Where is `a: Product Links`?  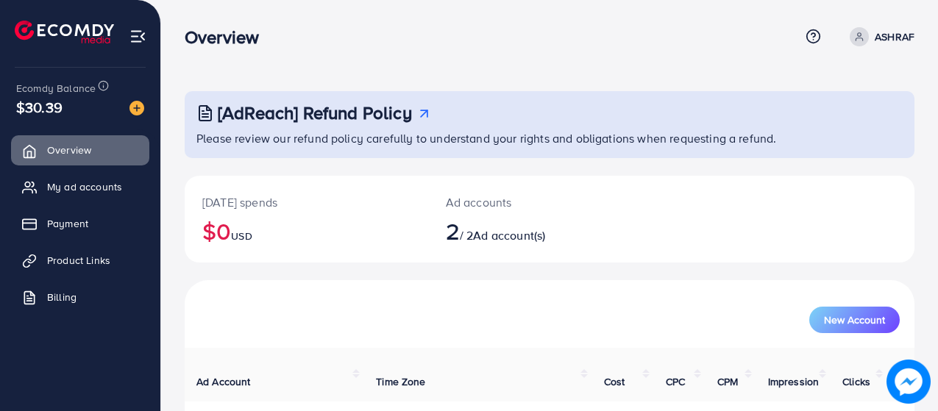 a: Product Links is located at coordinates (80, 260).